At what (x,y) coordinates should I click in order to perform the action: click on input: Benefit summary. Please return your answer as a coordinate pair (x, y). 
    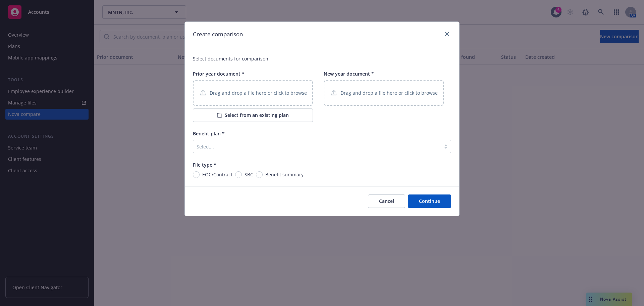
    Looking at the image, I should click on (260, 175).